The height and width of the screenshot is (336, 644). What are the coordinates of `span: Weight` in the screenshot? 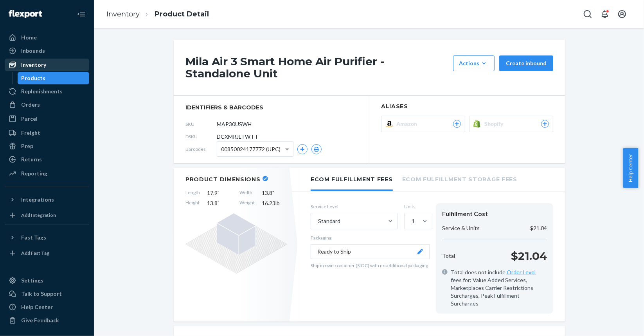 It's located at (247, 203).